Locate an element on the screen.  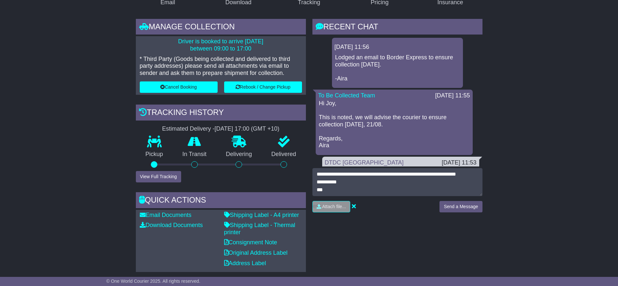
a: Shipping Label - Thermal printer is located at coordinates (260, 229).